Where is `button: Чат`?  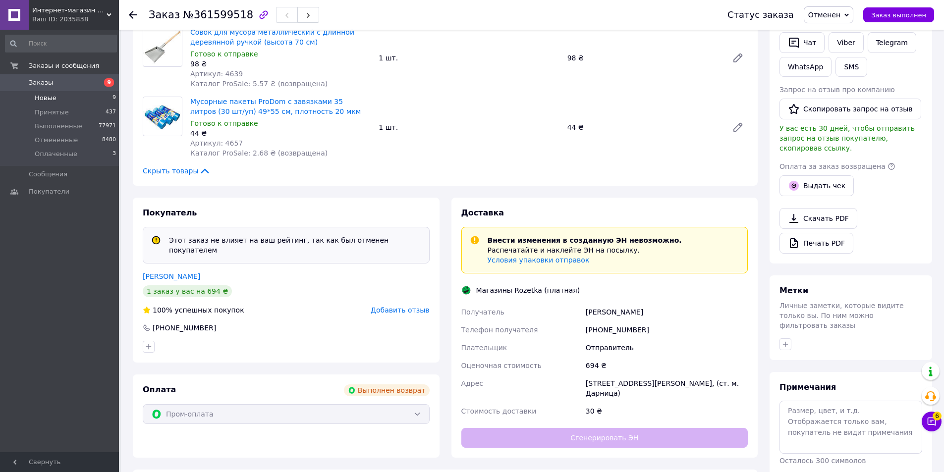
button: Чат is located at coordinates (802, 43).